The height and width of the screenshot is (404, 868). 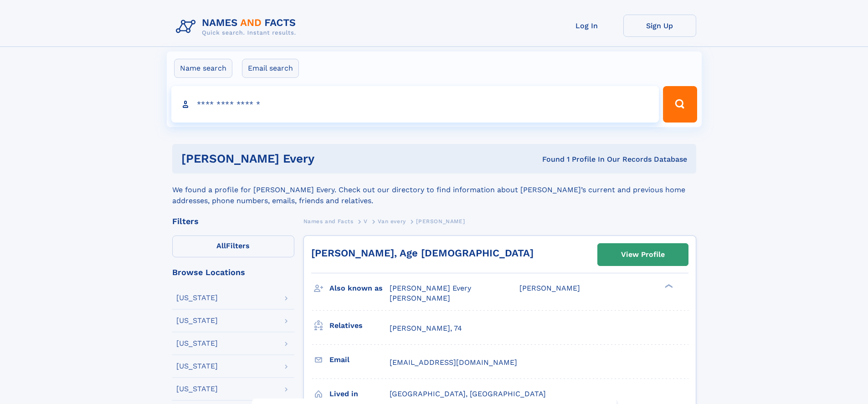 I want to click on label: Name search, so click(x=203, y=68).